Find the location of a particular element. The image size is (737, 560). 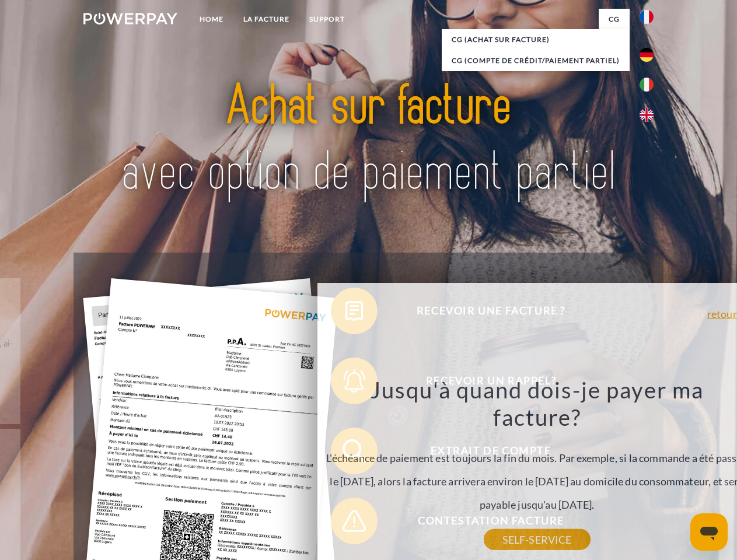

a: LA FACTURE is located at coordinates (266, 19).